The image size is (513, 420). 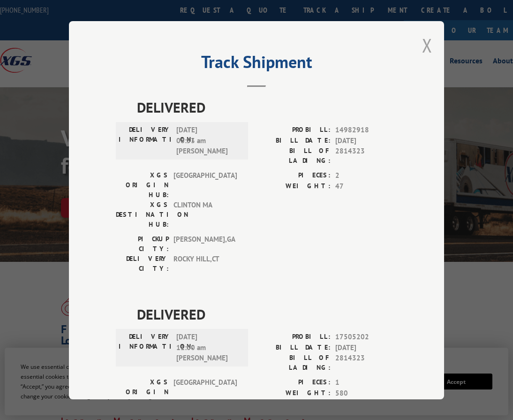 What do you see at coordinates (366, 337) in the screenshot?
I see `span: 17505202` at bounding box center [366, 337].